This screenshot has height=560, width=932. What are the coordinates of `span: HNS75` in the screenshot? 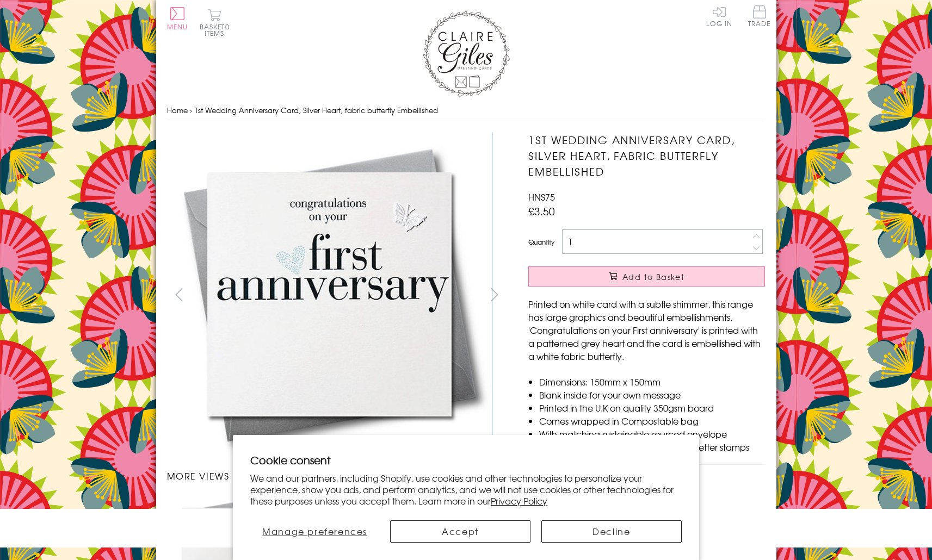 It's located at (541, 197).